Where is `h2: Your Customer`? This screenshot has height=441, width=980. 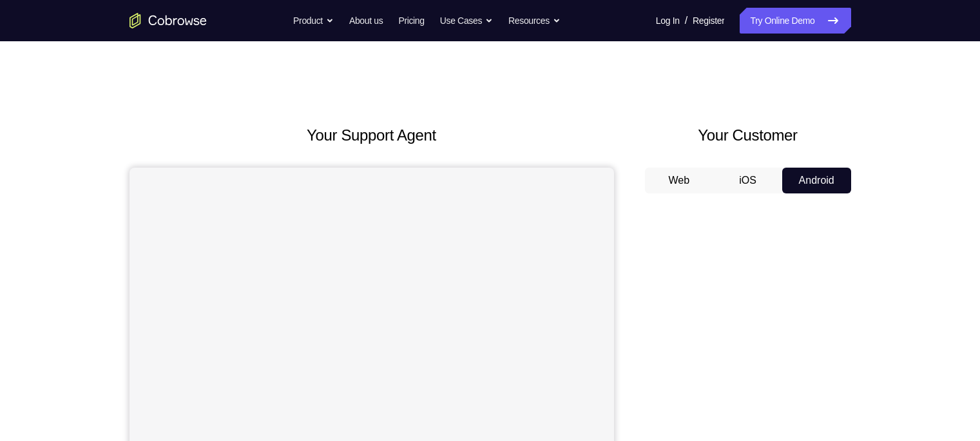
h2: Your Customer is located at coordinates (748, 135).